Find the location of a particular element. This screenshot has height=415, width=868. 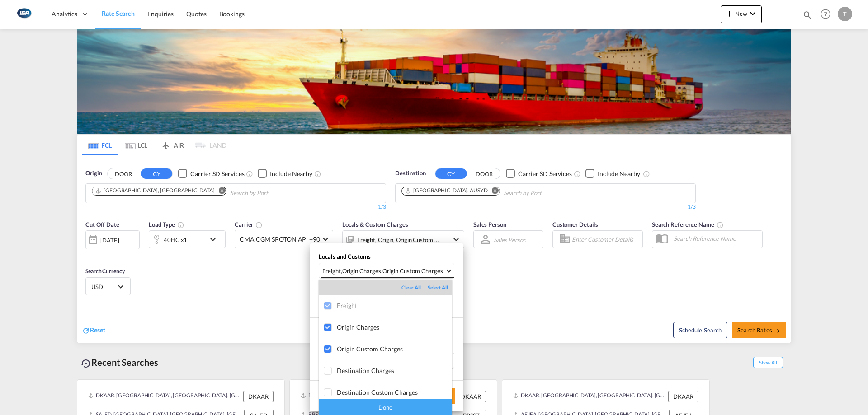

div: Origin Charges is located at coordinates (395, 327).